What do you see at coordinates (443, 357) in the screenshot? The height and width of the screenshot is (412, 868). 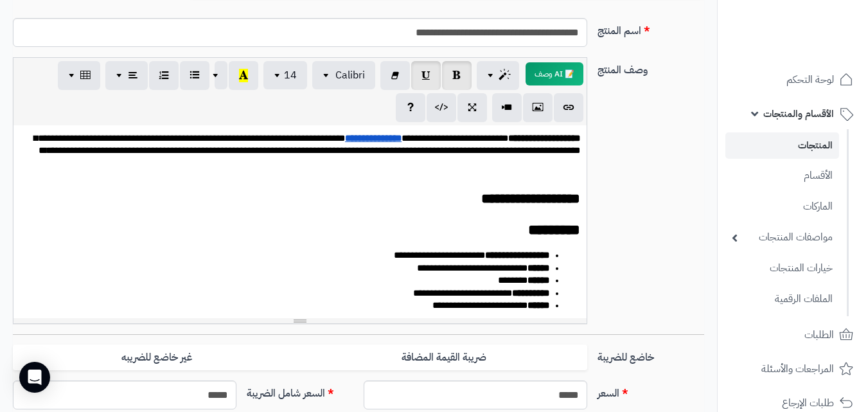 I see `label: ضريبة القيمة المضافة` at bounding box center [443, 357].